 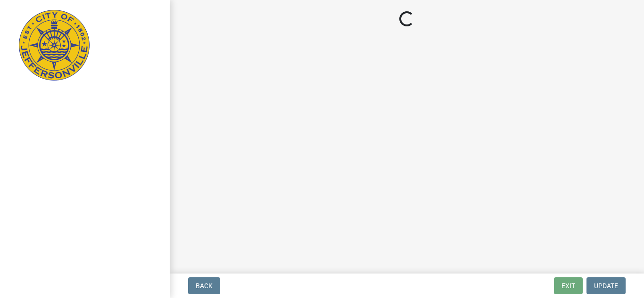 I want to click on button: Back, so click(x=204, y=286).